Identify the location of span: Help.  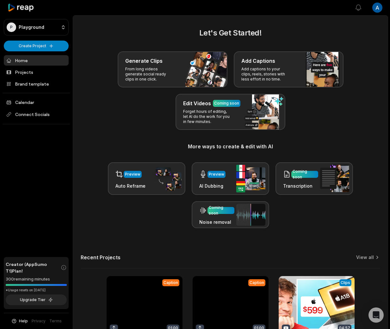
(23, 321).